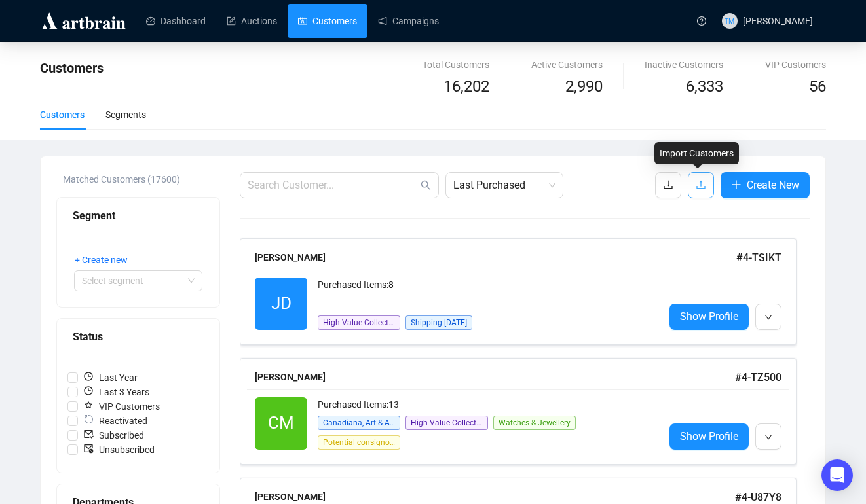 This screenshot has width=866, height=504. I want to click on a: Campaigns, so click(408, 21).